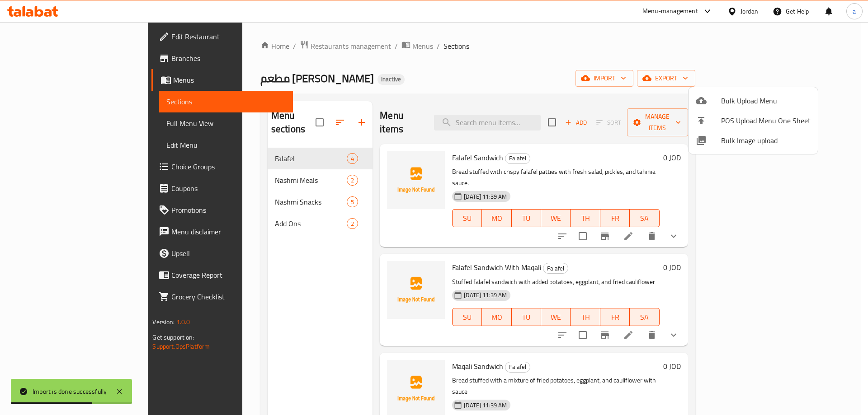  Describe the element at coordinates (70, 392) in the screenshot. I see `div: Import is done successfully` at that location.